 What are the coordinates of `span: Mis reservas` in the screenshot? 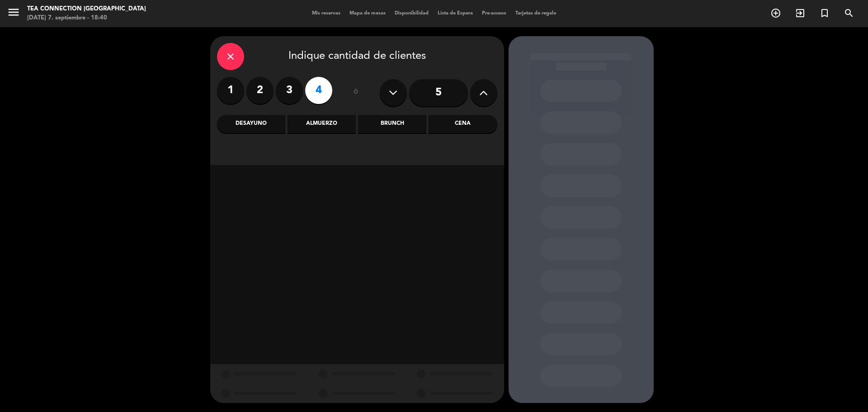 It's located at (326, 13).